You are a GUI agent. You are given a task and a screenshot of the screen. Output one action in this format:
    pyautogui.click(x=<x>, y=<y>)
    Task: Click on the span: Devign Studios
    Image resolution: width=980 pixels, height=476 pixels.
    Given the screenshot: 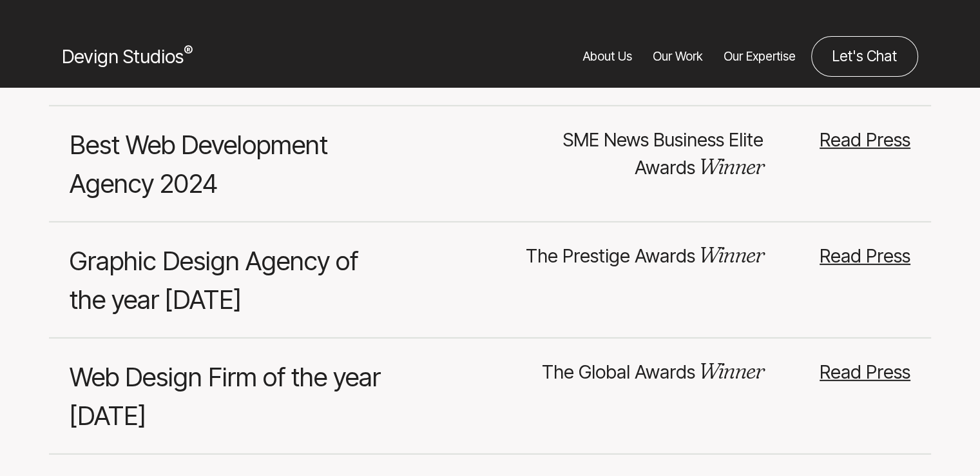 What is the action you would take?
    pyautogui.click(x=127, y=56)
    